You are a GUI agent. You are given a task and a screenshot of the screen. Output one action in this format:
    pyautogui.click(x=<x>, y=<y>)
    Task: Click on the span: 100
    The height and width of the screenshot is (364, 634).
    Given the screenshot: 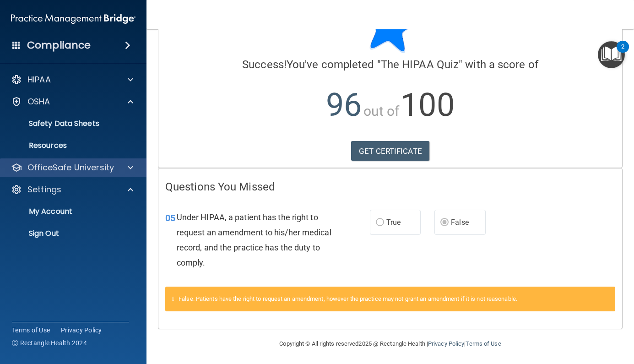 What is the action you would take?
    pyautogui.click(x=427, y=105)
    